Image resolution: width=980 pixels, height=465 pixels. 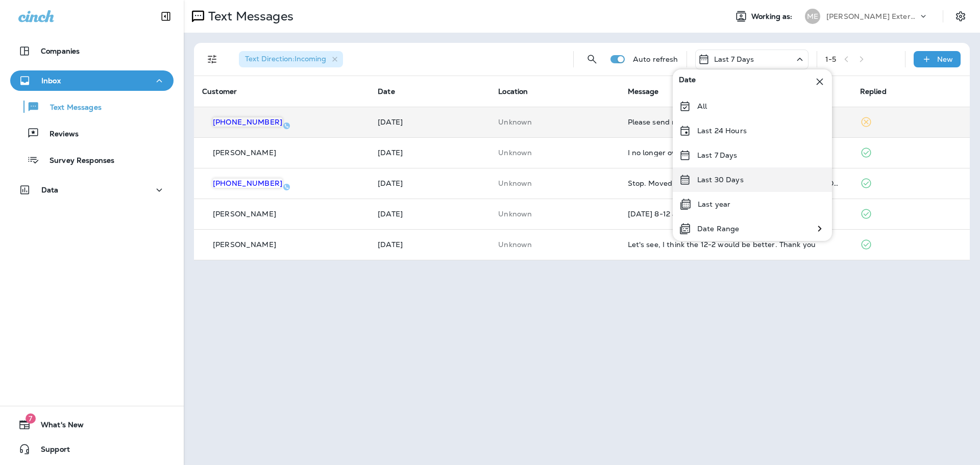 What do you see at coordinates (429, 214) in the screenshot?
I see `p: Sep 22, 2025 06:24 PM` at bounding box center [429, 214].